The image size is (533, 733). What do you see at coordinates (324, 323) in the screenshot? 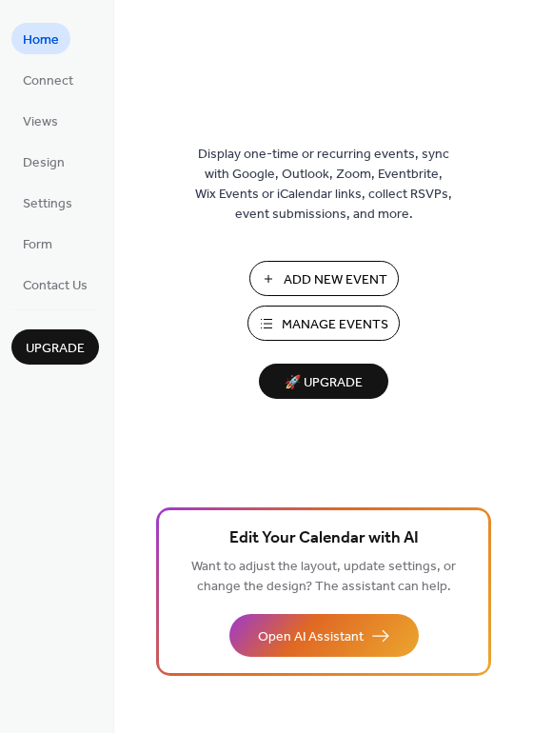
I see `button: Manage Events` at bounding box center [324, 323].